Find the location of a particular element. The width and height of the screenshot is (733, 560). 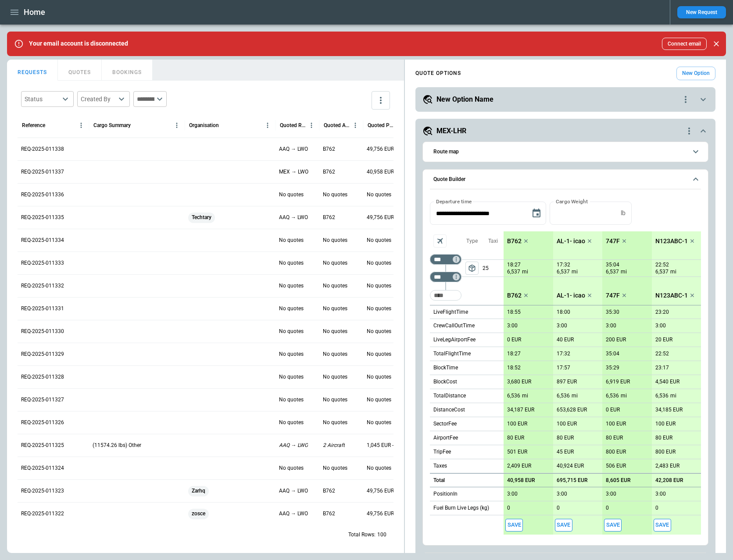

button: Quoted Aircraft column menu is located at coordinates (355, 125).